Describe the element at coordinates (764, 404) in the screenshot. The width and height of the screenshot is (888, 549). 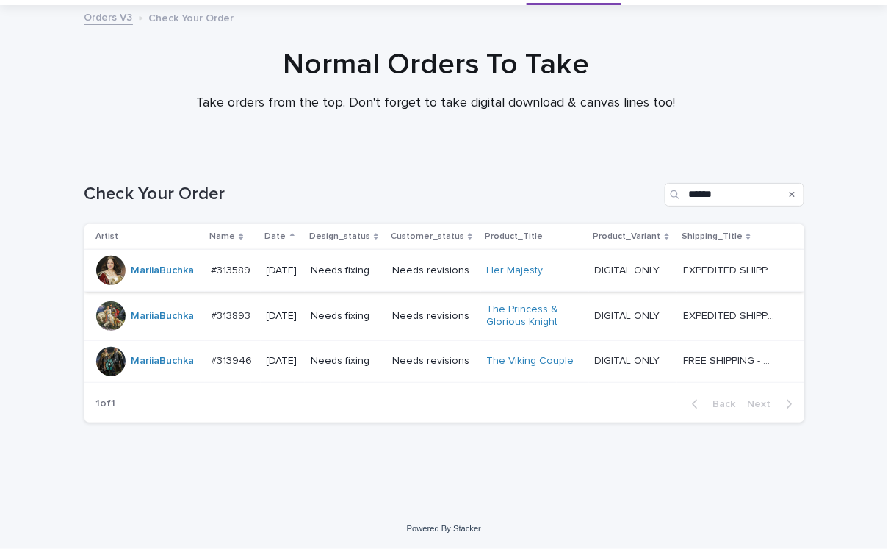
I see `span: Next` at that location.